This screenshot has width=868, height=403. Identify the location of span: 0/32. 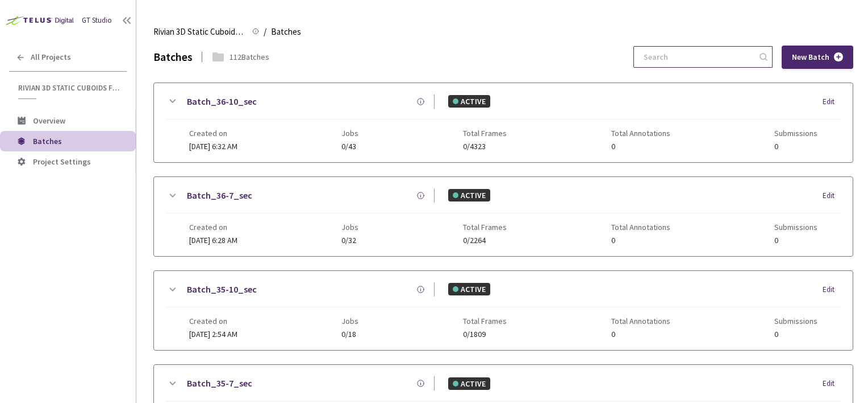
(350, 240).